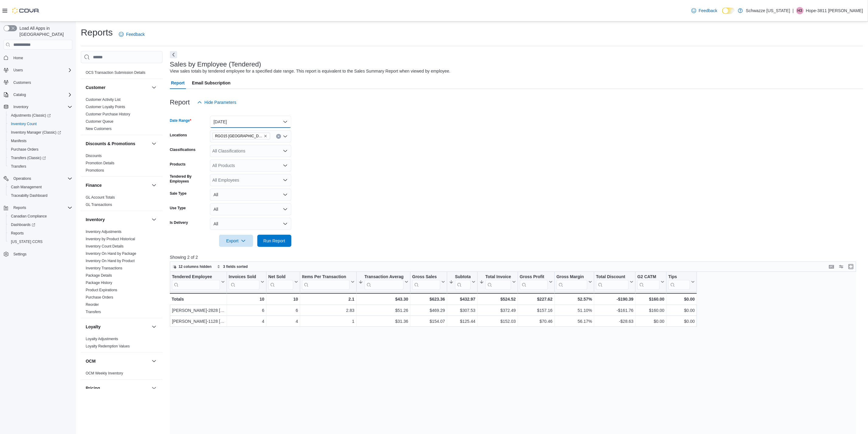 The image size is (868, 434). Describe the element at coordinates (99, 275) in the screenshot. I see `span: Package Details` at that location.